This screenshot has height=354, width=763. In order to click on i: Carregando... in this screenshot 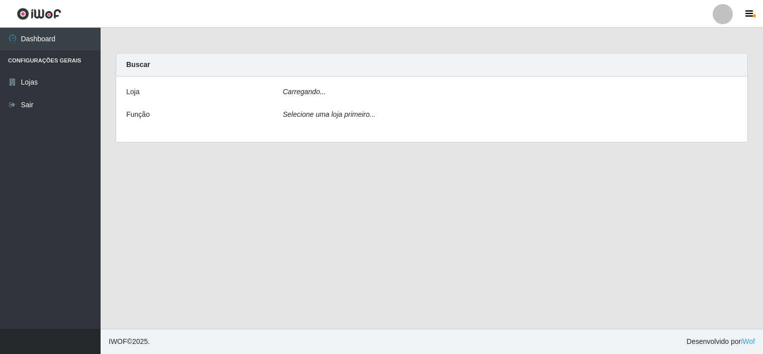, I will do `click(304, 92)`.